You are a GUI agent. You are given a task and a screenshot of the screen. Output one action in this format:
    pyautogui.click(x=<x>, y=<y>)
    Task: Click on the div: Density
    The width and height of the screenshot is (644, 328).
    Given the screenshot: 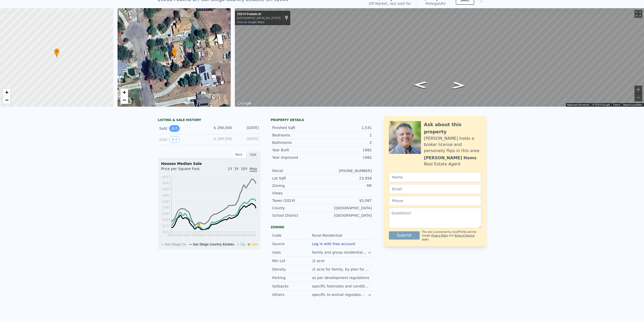 What is the action you would take?
    pyautogui.click(x=292, y=269)
    